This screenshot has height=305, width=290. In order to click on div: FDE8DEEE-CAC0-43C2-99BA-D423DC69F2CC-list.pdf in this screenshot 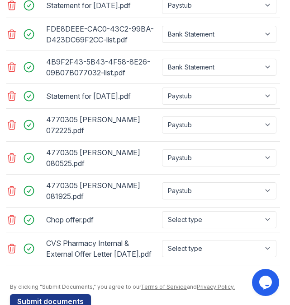, I will do `click(102, 34)`.